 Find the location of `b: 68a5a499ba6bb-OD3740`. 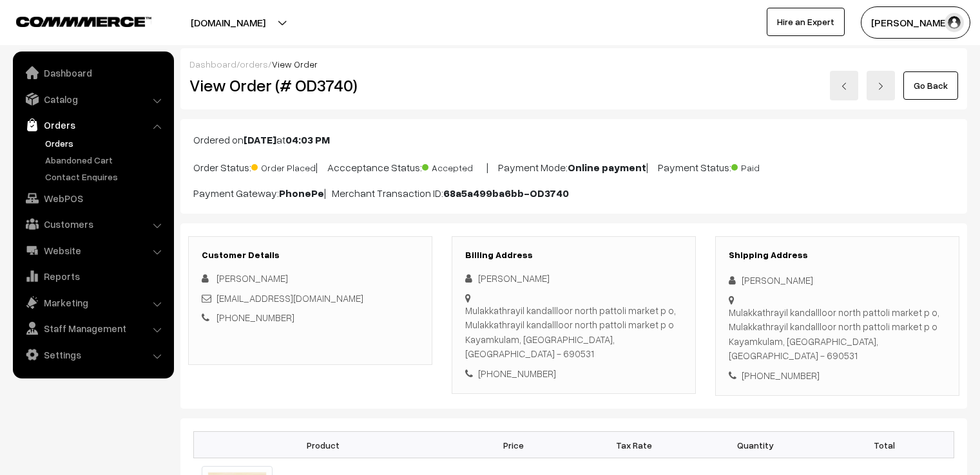

b: 68a5a499ba6bb-OD3740 is located at coordinates (506, 193).